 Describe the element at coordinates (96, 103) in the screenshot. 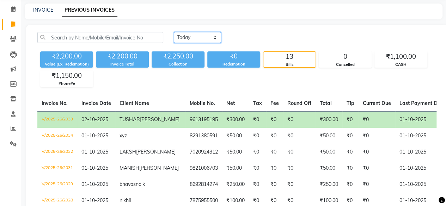

I see `span: Invoice Date` at that location.